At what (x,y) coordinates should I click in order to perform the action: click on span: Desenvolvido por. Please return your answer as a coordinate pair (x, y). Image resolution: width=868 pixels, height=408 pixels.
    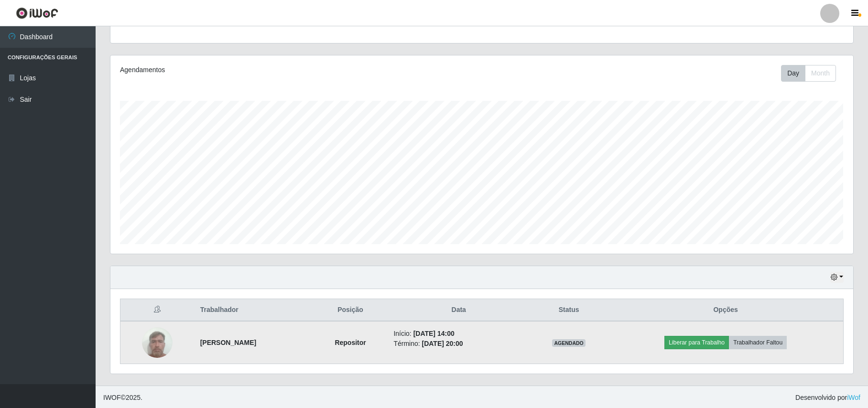
    Looking at the image, I should click on (828, 397).